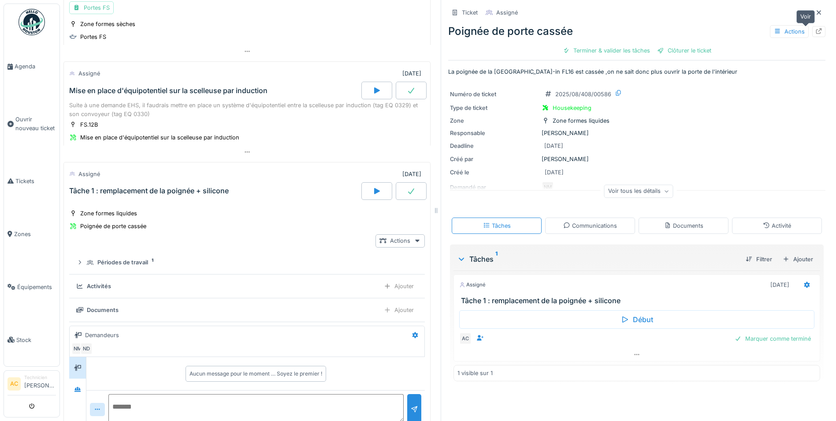 The image size is (836, 421). Describe the element at coordinates (123, 262) in the screenshot. I see `div: Périodes de travail` at that location.